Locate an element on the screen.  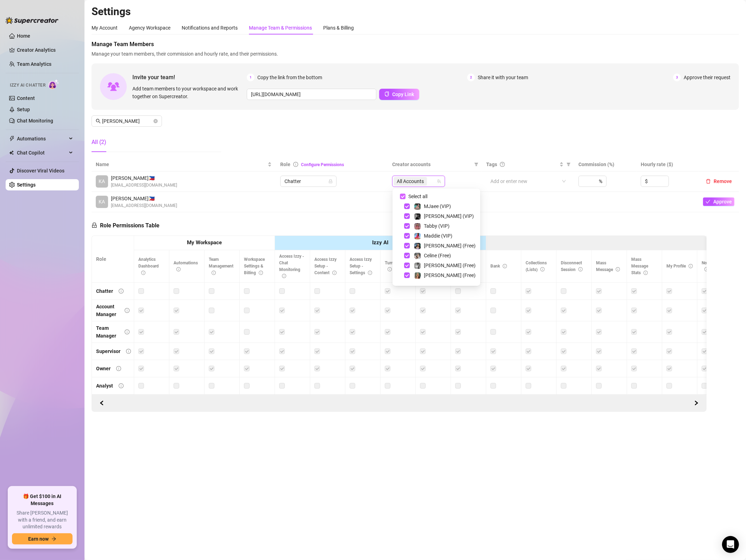
span: Workspace Settings & Billing is located at coordinates (255, 266).